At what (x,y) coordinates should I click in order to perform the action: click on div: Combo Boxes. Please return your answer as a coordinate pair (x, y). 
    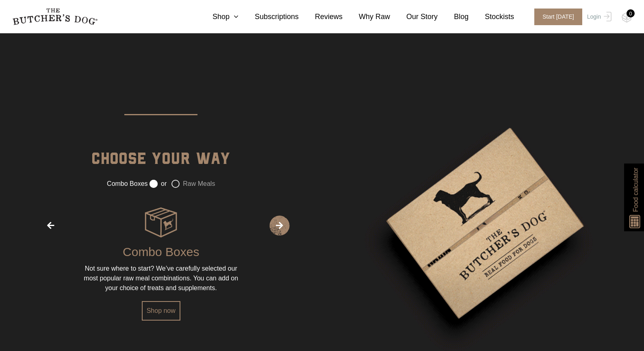
    Looking at the image, I should click on (161, 251).